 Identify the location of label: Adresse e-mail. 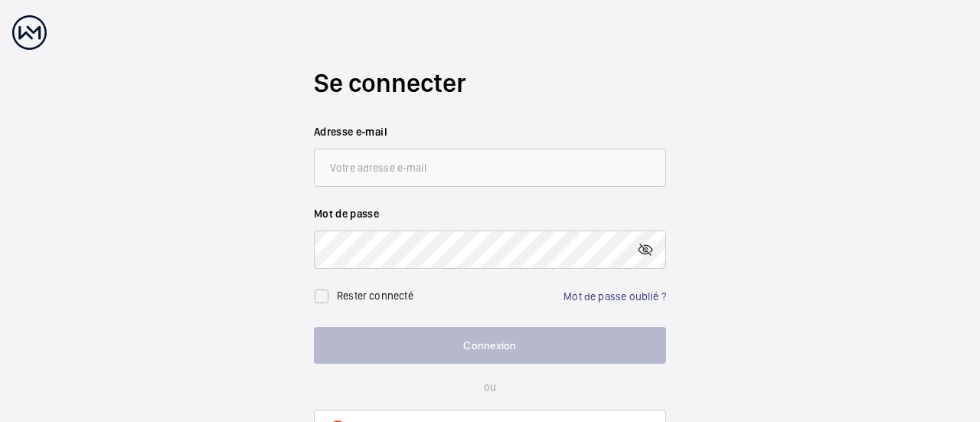
(490, 132).